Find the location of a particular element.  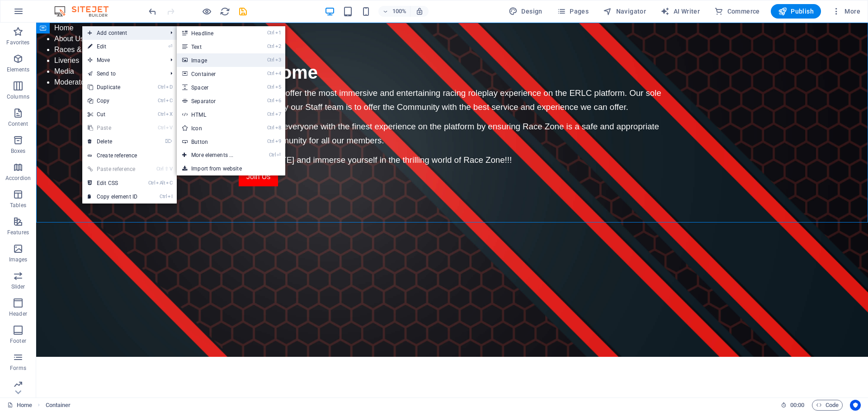

p: Elements is located at coordinates (18, 70).